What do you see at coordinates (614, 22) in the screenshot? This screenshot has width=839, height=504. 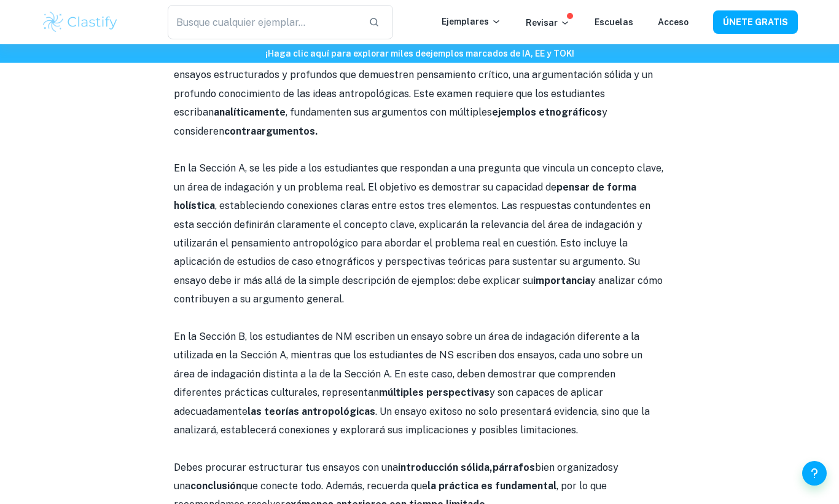 I see `a: Escuelas` at bounding box center [614, 22].